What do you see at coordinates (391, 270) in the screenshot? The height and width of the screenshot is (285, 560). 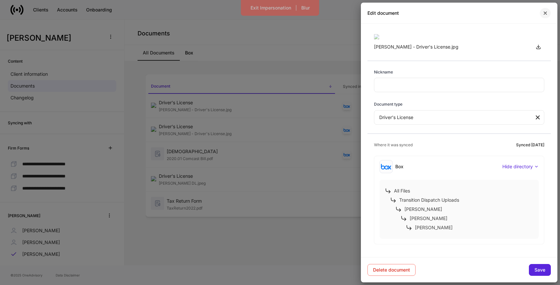 I see `button: Delete document` at bounding box center [391, 270].